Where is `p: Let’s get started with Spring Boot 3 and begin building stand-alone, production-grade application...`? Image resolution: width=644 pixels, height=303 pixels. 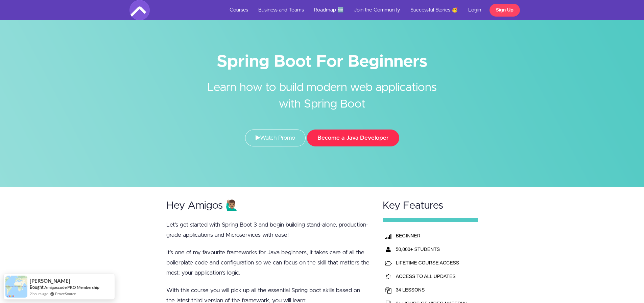 p: Let’s get started with Spring Boot 3 and begin building stand-alone, production-grade application... is located at coordinates (268, 230).